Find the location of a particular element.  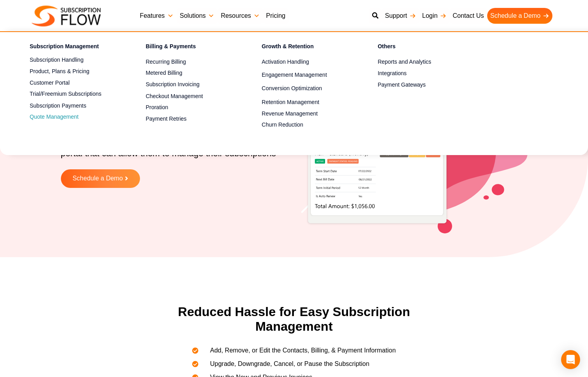

a: Subscription Handling is located at coordinates (74, 60).